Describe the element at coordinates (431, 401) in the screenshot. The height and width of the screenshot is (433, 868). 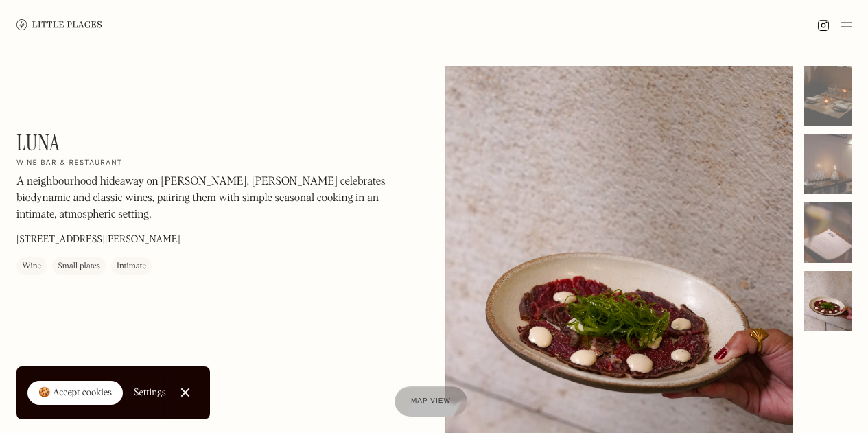
I see `span: Map view` at that location.